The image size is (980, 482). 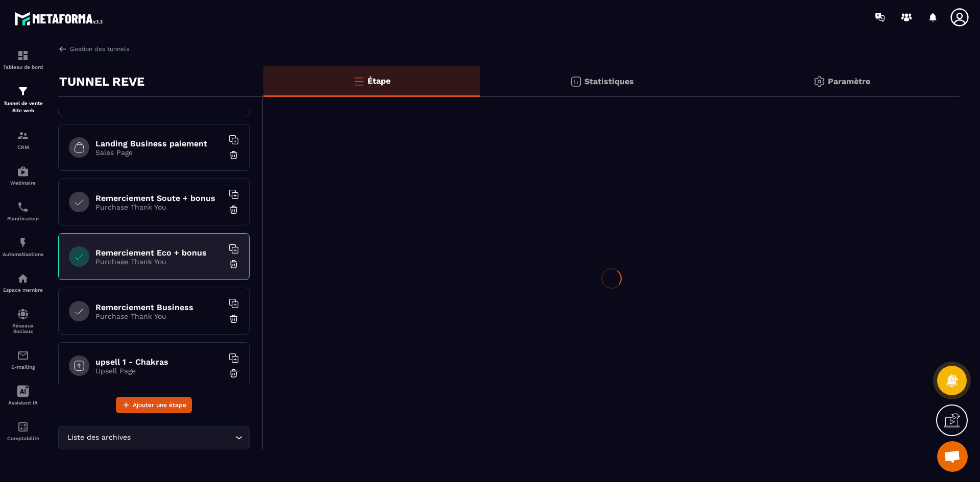 What do you see at coordinates (160, 362) in the screenshot?
I see `h6: upsell 1 - Chakras` at bounding box center [160, 362].